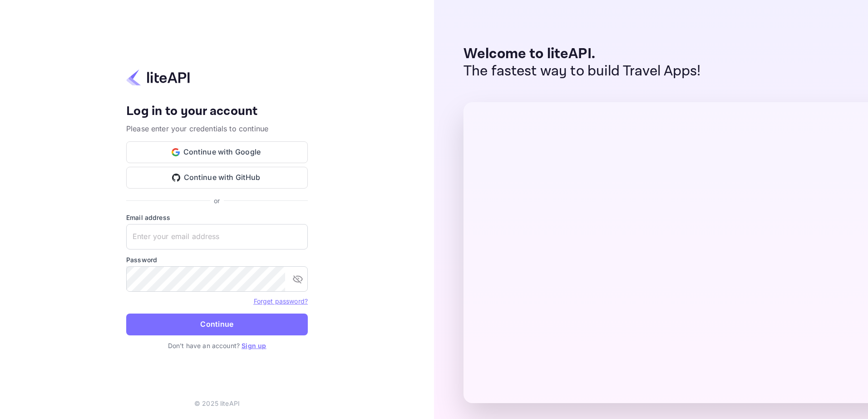  What do you see at coordinates (217, 259) in the screenshot?
I see `label: Password` at bounding box center [217, 259].